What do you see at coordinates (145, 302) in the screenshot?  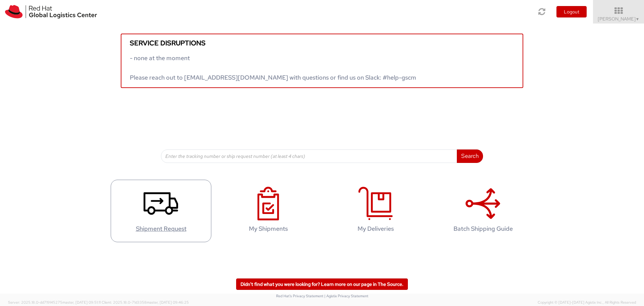 I see `span: Client: 2025.18.0-71d3358` at bounding box center [145, 302].